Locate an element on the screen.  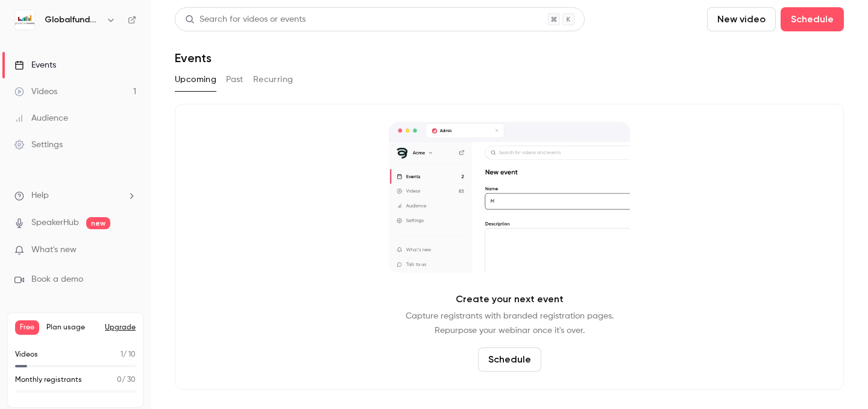
button: Recurring is located at coordinates (273, 79).